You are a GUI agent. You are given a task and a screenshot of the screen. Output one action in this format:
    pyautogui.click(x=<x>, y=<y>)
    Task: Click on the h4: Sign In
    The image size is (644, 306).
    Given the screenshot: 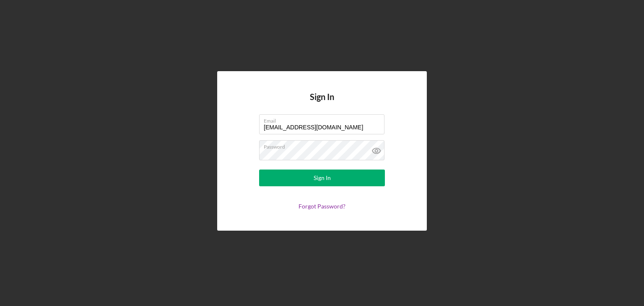 What is the action you would take?
    pyautogui.click(x=322, y=103)
    